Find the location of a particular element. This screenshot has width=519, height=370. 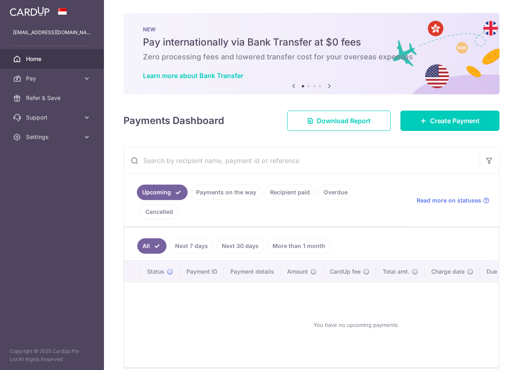

span: Create Payment is located at coordinates (455, 121).